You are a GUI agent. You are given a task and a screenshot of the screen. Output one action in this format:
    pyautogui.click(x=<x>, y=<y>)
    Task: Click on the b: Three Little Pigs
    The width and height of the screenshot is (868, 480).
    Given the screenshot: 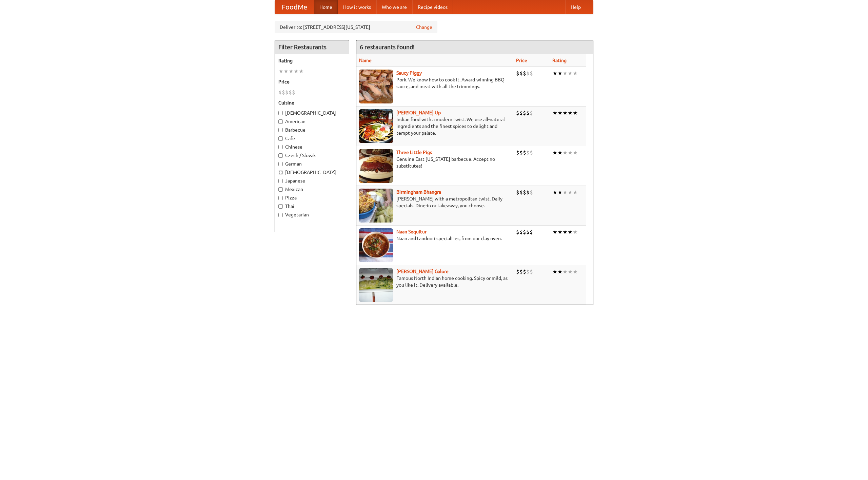 What is the action you would take?
    pyautogui.click(x=414, y=152)
    